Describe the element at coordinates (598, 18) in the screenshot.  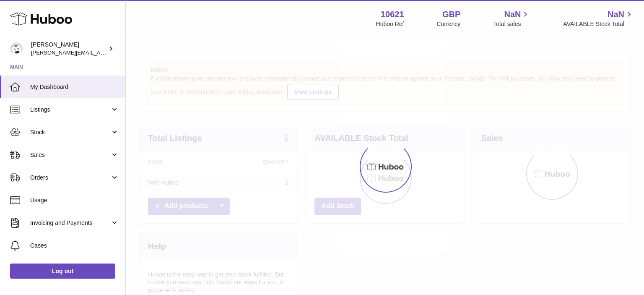
I see `a: NaN AVAILABLE Stock Total` at that location.